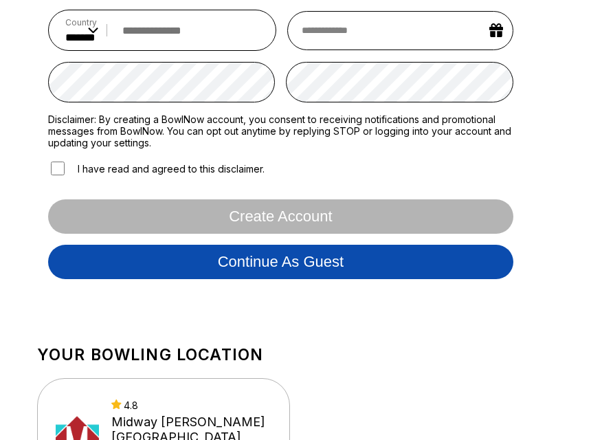 This screenshot has width=591, height=440. What do you see at coordinates (58, 168) in the screenshot?
I see `input: I have read and agreed to this disclaimer.` at bounding box center [58, 168].